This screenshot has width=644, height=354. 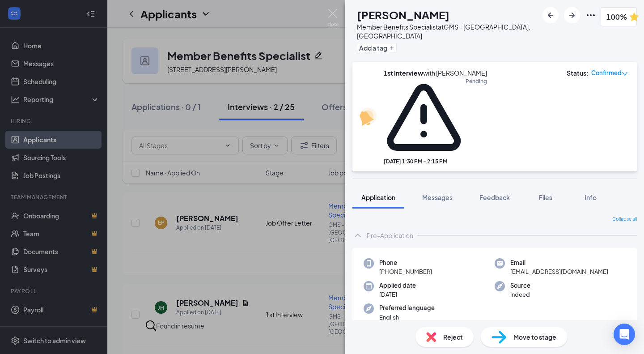 What do you see at coordinates (406, 262) in the screenshot?
I see `span: Phone` at bounding box center [406, 262].